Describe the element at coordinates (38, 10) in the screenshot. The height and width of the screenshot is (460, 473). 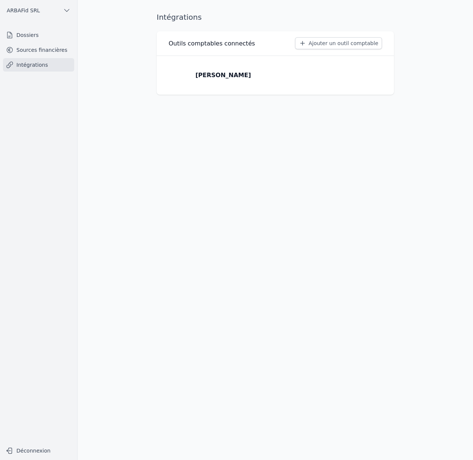
I see `button: ARBAFid SRL` at that location.